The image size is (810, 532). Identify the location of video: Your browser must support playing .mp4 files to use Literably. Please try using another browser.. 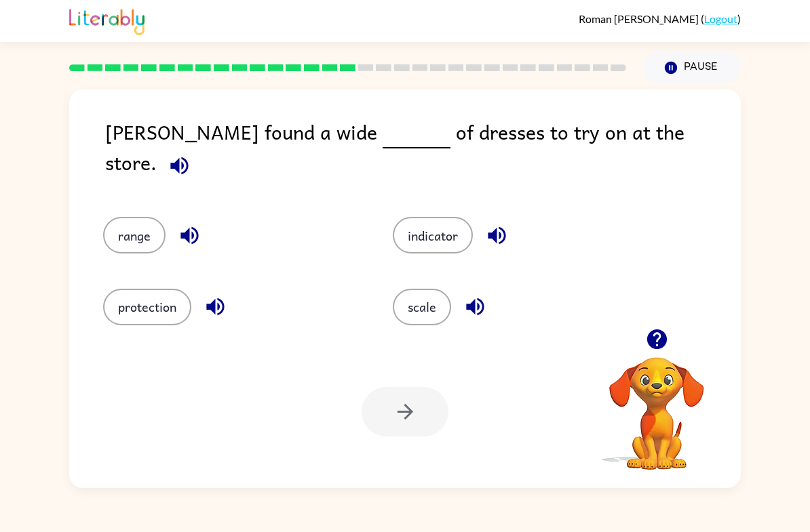
(657, 404).